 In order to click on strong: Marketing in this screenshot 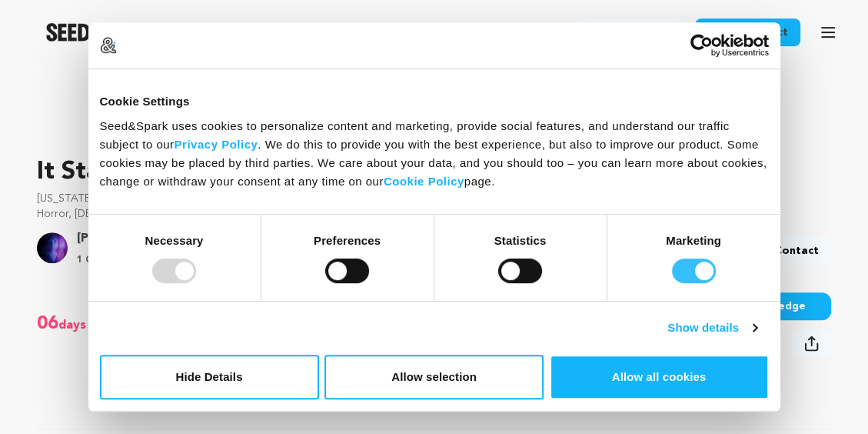, I will do `click(693, 240)`.